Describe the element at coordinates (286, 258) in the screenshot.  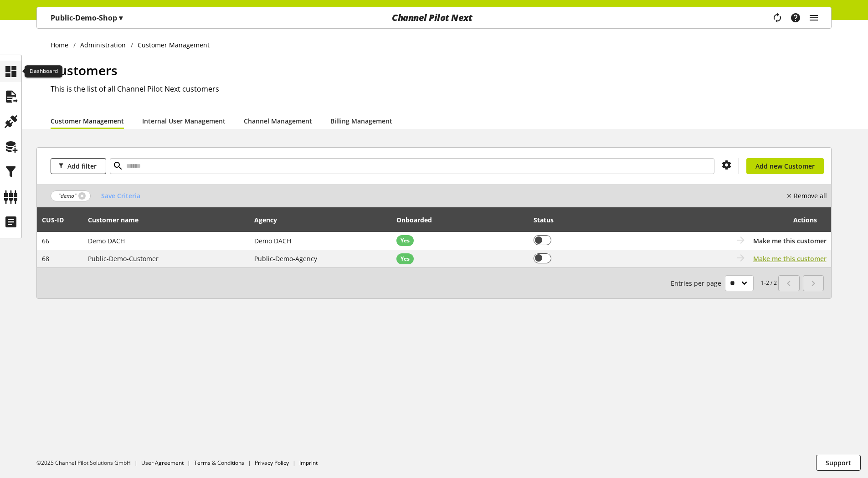
I see `span: Public-Demo-Agency` at that location.